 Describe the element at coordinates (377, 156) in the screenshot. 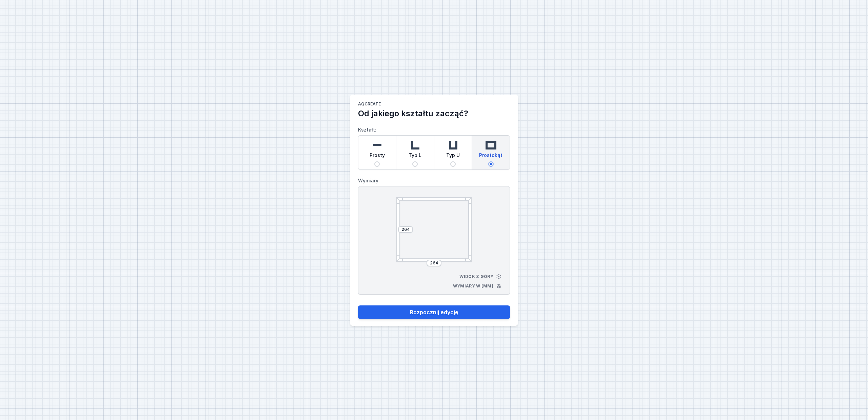

I see `span: Prosty` at that location.